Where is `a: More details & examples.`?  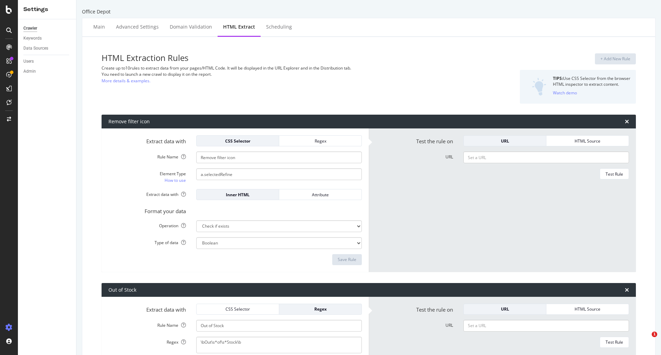 a: More details & examples. is located at coordinates (126, 81).